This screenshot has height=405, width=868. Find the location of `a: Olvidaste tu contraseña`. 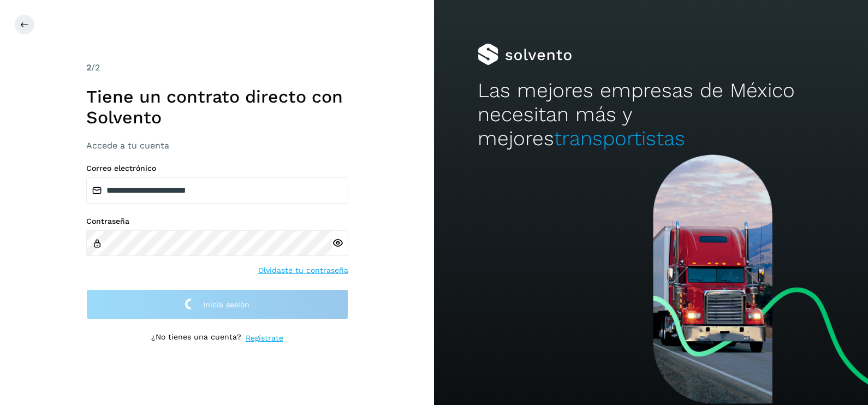

a: Olvidaste tu contraseña is located at coordinates (303, 270).